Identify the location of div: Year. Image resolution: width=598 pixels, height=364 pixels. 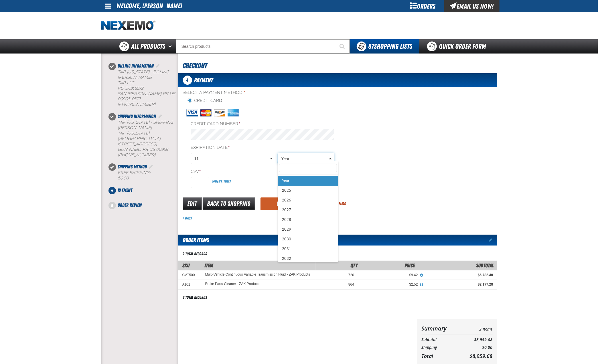
(308, 181).